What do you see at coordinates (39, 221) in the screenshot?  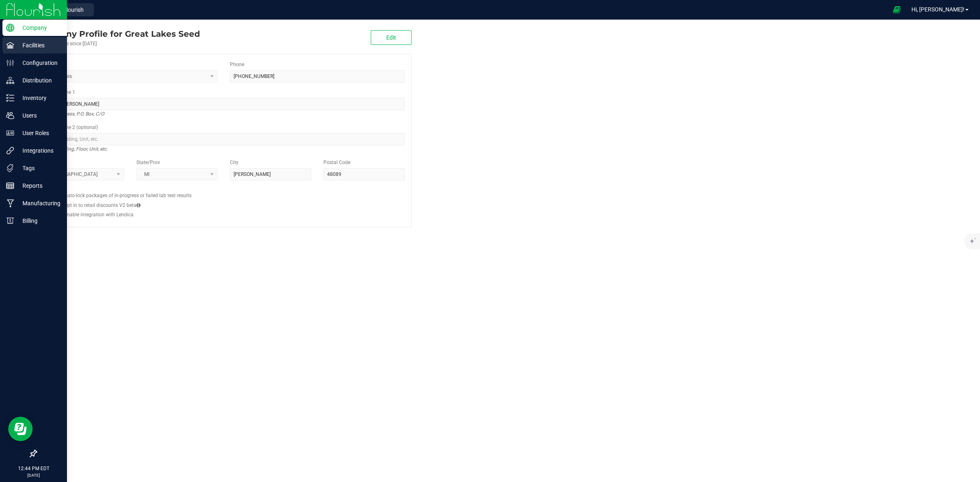 I see `p: Billing` at bounding box center [39, 221].